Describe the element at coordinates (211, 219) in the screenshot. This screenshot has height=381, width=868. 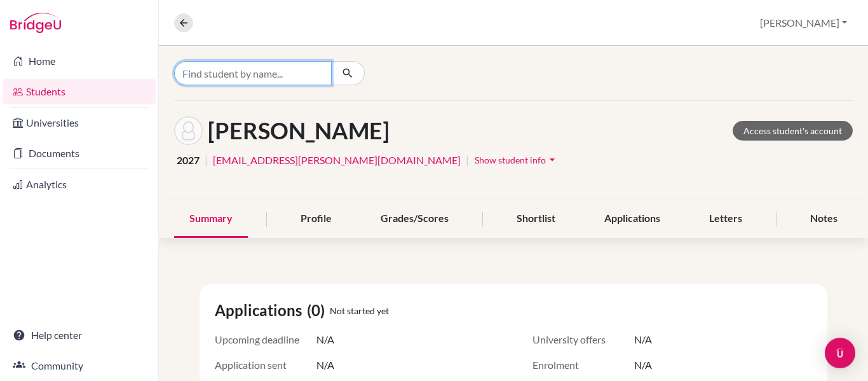
I see `div: Summary` at that location.